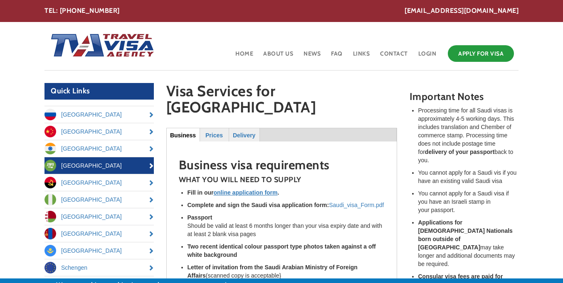 Image resolution: width=563 pixels, height=283 pixels. What do you see at coordinates (459, 152) in the screenshot?
I see `strong: delivery of your passport` at bounding box center [459, 152].